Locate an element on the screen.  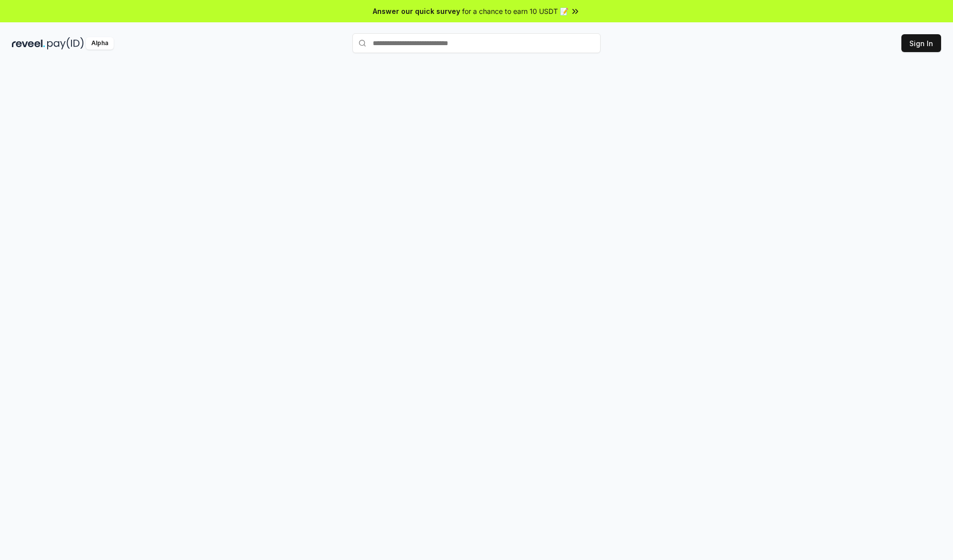
img: pay_id is located at coordinates (66, 43).